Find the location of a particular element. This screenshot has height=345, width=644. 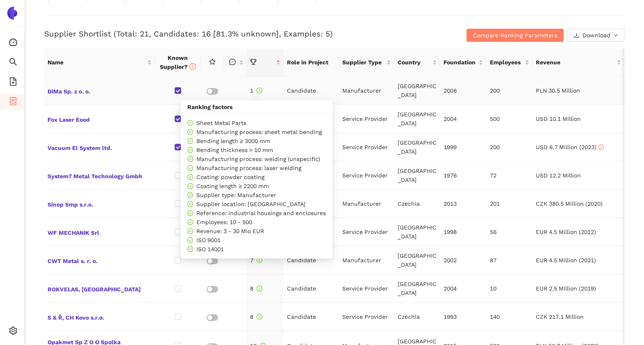

th: this column's title is Foundation,this column is sortable is located at coordinates (464, 63).